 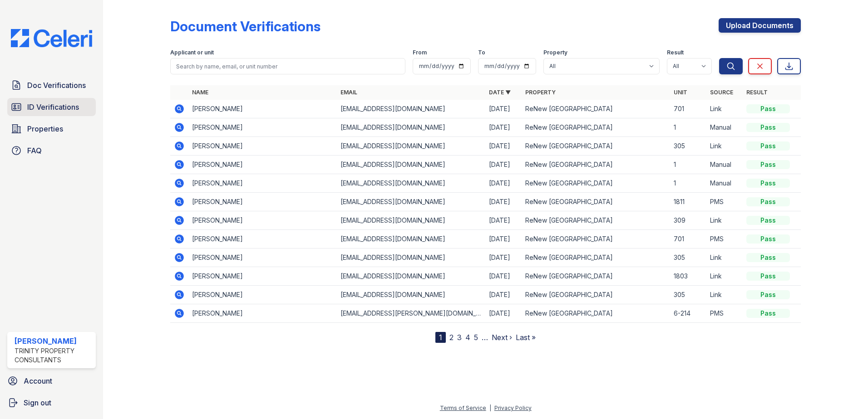 I want to click on label: Result, so click(x=675, y=53).